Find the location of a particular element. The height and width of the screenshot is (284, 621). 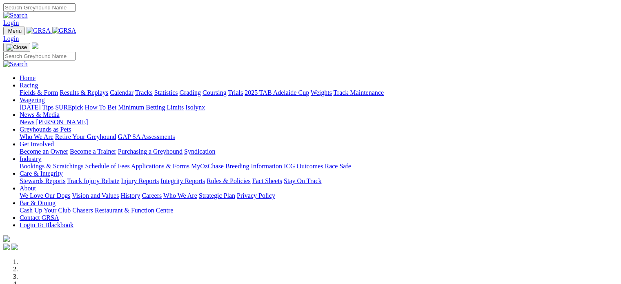

a: Stewards Reports is located at coordinates (42, 180).